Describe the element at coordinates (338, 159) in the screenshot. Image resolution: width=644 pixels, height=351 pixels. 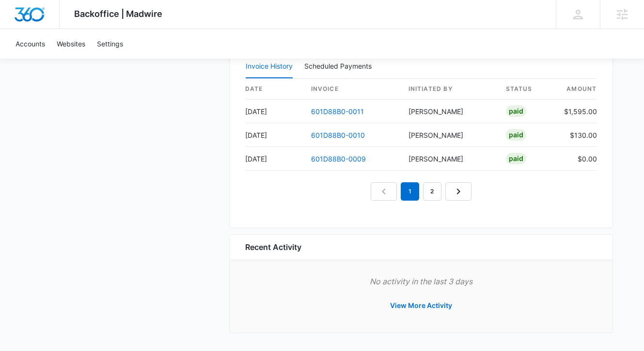
I see `a: 601D88B0-0009` at that location.